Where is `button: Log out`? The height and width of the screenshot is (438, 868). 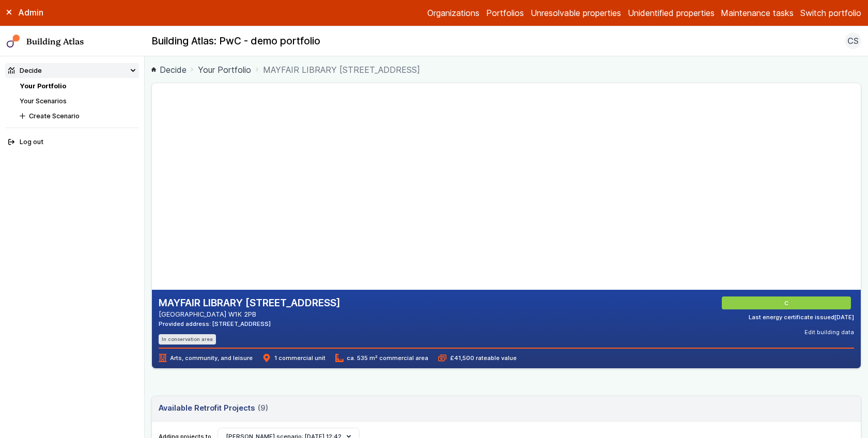 button: Log out is located at coordinates (72, 142).